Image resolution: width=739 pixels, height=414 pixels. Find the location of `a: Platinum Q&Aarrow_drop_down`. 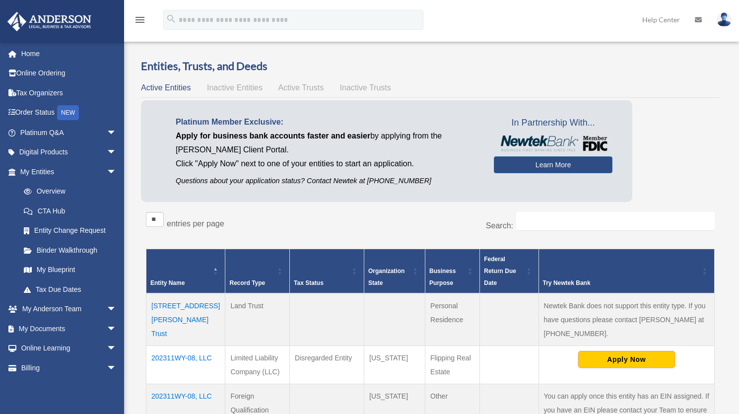

a: Platinum Q&Aarrow_drop_down is located at coordinates (69, 133).